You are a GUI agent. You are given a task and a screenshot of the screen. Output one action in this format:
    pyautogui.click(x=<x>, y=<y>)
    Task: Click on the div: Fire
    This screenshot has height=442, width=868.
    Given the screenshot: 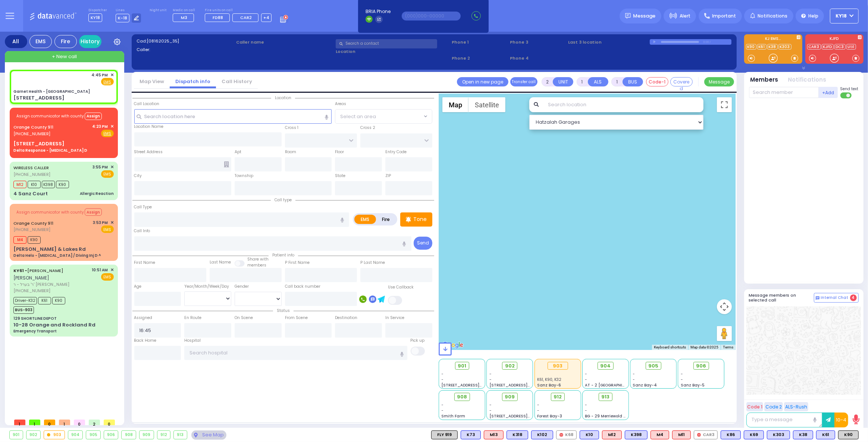 What is the action you would take?
    pyautogui.click(x=66, y=41)
    